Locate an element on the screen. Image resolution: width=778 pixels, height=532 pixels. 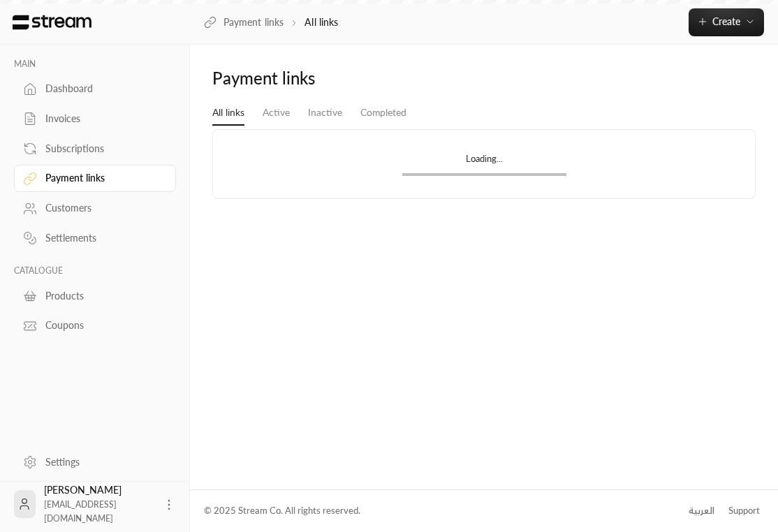
div: Settings is located at coordinates (102, 462).